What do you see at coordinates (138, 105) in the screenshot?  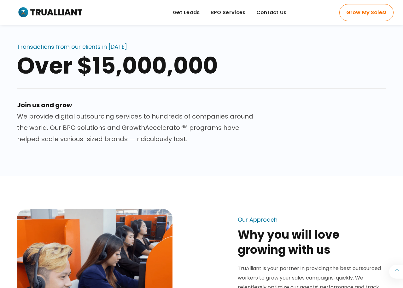 I see `h2: Join us and grow` at bounding box center [138, 105].